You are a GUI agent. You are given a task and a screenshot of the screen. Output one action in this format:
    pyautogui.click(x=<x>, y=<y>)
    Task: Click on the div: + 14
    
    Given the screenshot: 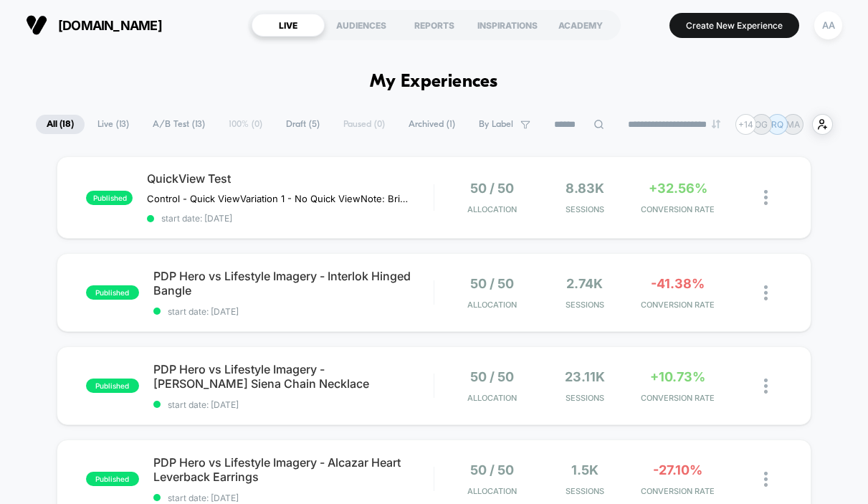 What is the action you would take?
    pyautogui.click(x=746, y=124)
    